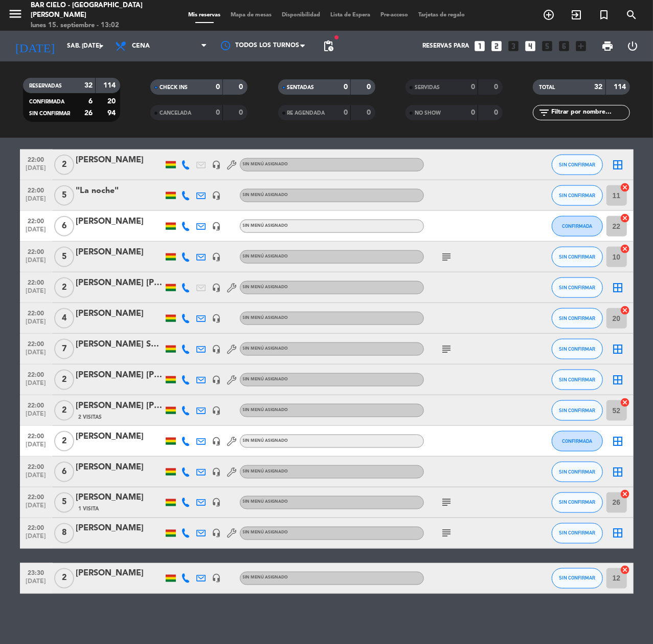 The image size is (653, 644). I want to click on strong: 20, so click(112, 102).